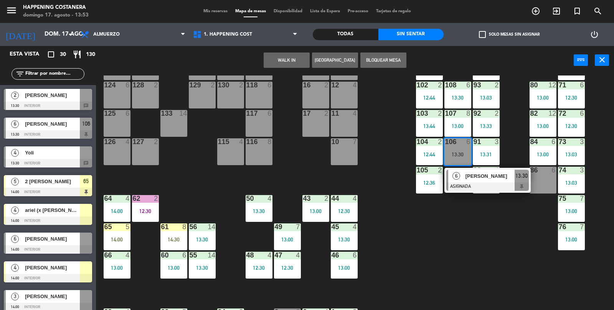  What do you see at coordinates (530, 170) in the screenshot?
I see `div: 86` at bounding box center [530, 170].